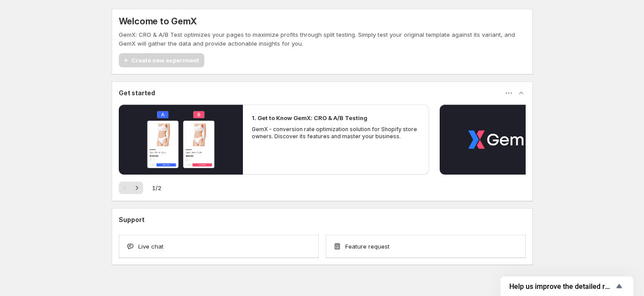 Image resolution: width=644 pixels, height=296 pixels. What do you see at coordinates (137, 93) in the screenshot?
I see `h3: Get started` at bounding box center [137, 93].